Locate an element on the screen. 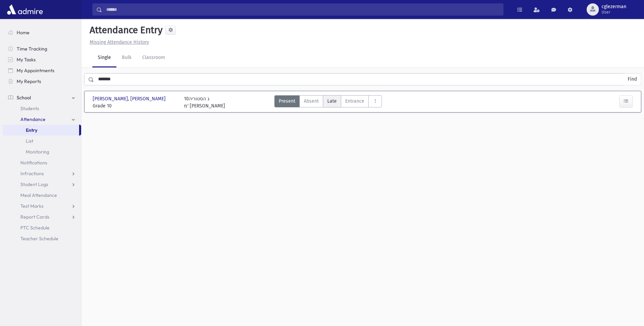  span: Attendance is located at coordinates (33, 119).